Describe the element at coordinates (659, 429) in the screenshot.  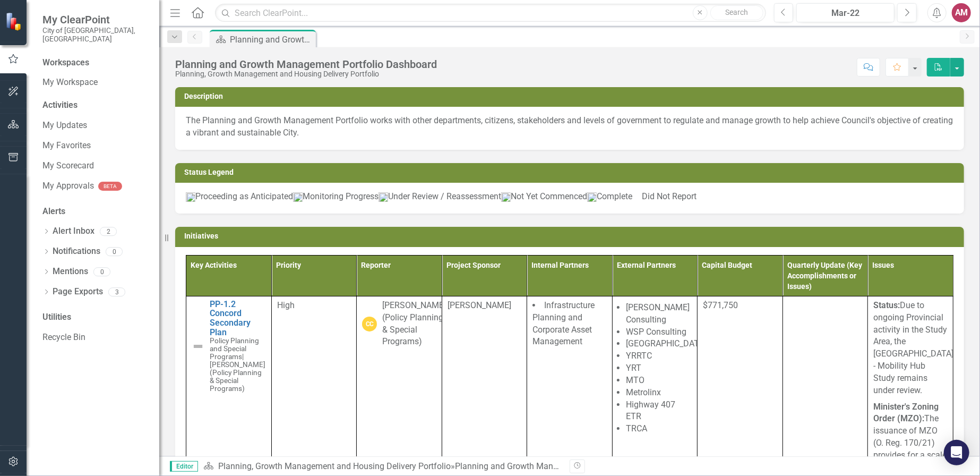
I see `li: TRCA` at that location.